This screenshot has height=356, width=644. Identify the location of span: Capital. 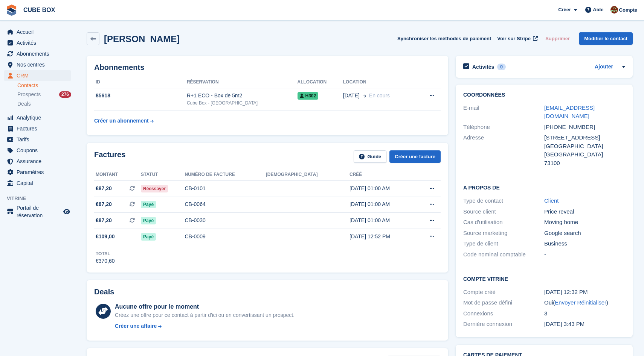
(39, 183).